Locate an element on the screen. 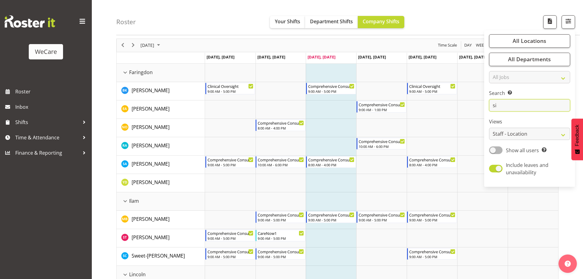 The height and width of the screenshot is (279, 583). span: Finance & Reporting is located at coordinates (47, 153).